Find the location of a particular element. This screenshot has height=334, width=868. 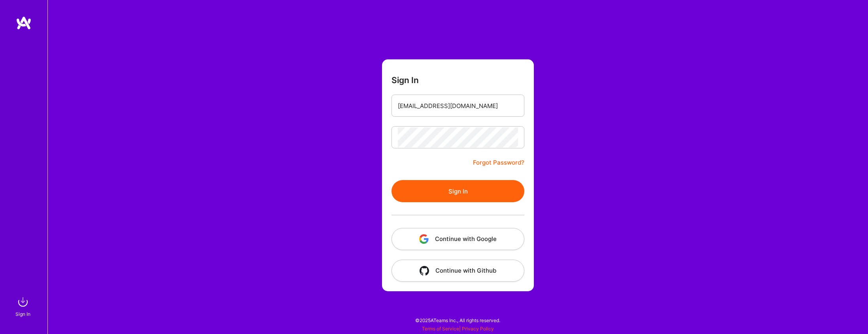

img: logo is located at coordinates (24, 23).